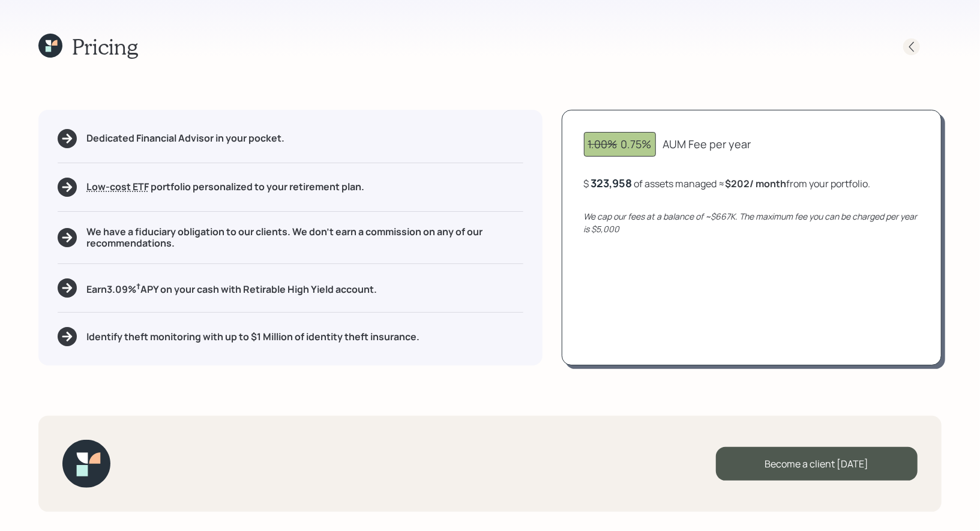  I want to click on span: Low-cost ETF, so click(118, 186).